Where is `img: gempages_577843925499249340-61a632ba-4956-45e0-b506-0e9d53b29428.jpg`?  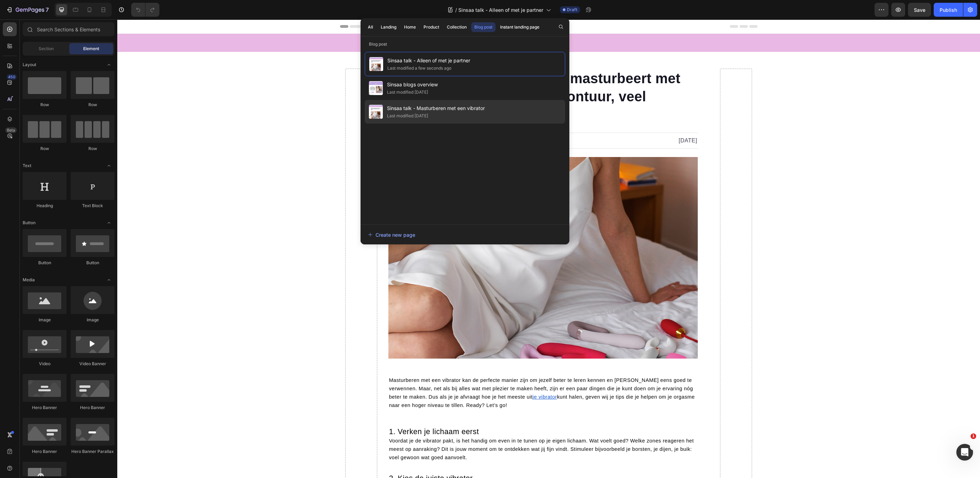 img: gempages_577843925499249340-61a632ba-4956-45e0-b506-0e9d53b29428.jpg is located at coordinates (426, 238).